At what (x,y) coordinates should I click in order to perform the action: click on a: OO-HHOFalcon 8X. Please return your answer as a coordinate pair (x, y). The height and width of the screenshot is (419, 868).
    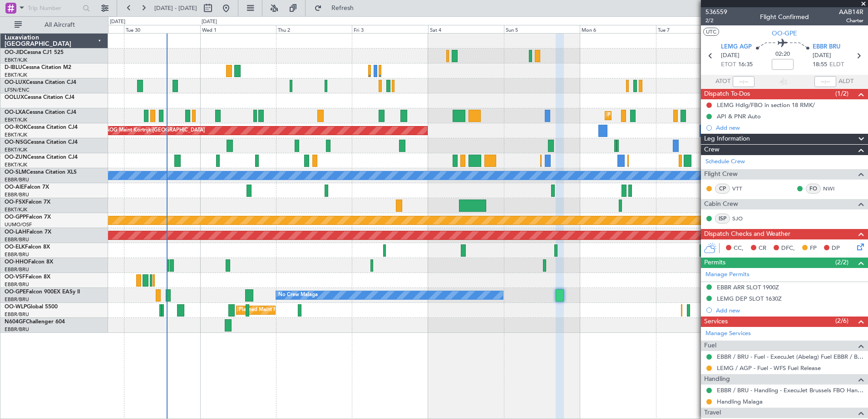
    Looking at the image, I should click on (28, 262).